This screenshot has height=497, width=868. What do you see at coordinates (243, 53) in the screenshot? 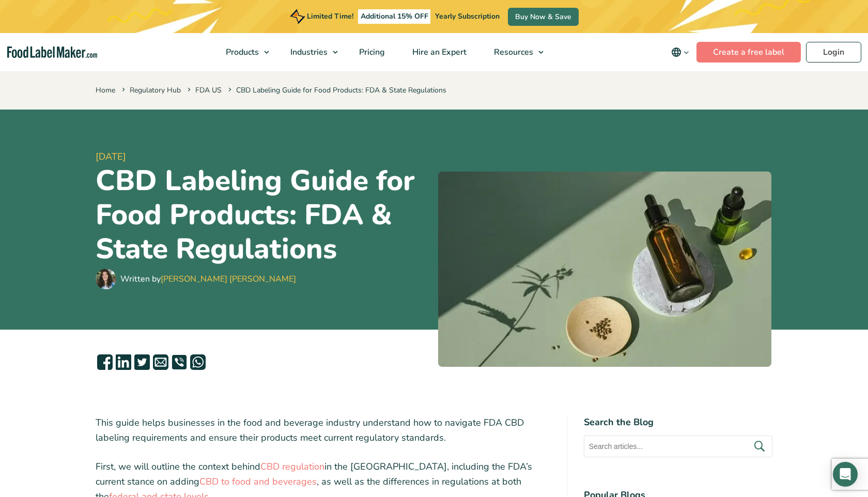
I see `a: Products` at bounding box center [243, 53].